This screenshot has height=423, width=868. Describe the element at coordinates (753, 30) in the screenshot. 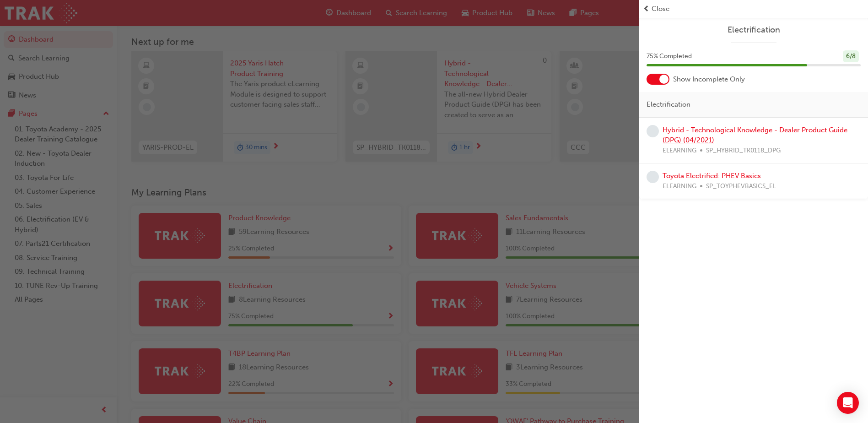

I see `a: Electrification` at that location.